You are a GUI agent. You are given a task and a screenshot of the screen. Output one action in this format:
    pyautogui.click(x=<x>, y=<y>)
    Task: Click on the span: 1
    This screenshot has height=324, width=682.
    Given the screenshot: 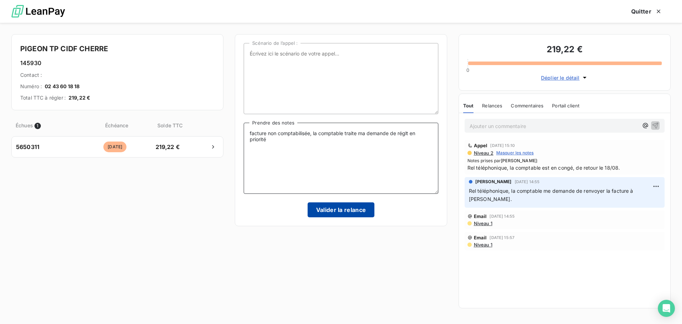 What is the action you would take?
    pyautogui.click(x=38, y=126)
    